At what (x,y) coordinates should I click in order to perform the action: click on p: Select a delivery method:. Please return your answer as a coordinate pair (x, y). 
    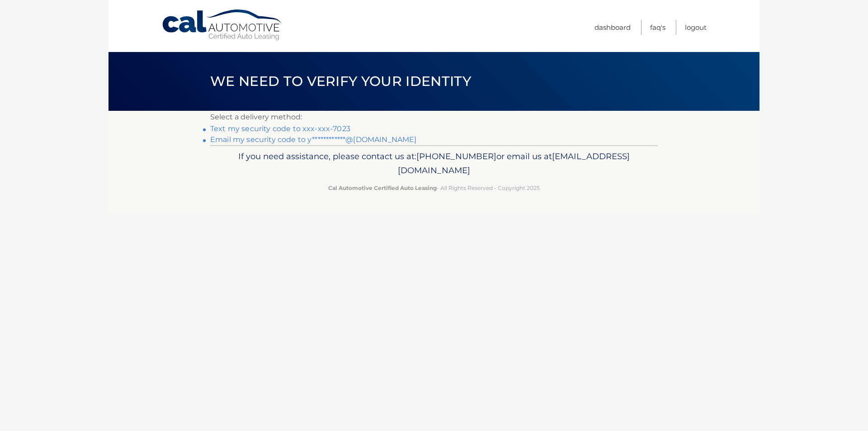
    Looking at the image, I should click on (434, 117).